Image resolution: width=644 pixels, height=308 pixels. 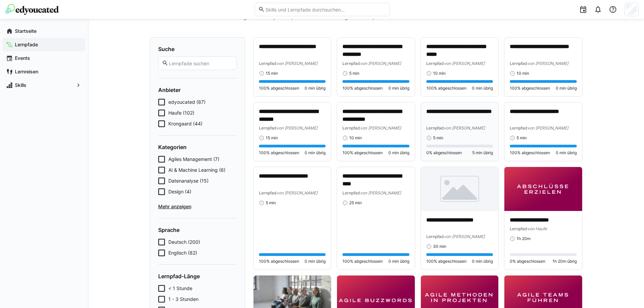 What do you see at coordinates (181, 113) in the screenshot?
I see `span: Haufe (102)` at bounding box center [181, 113].